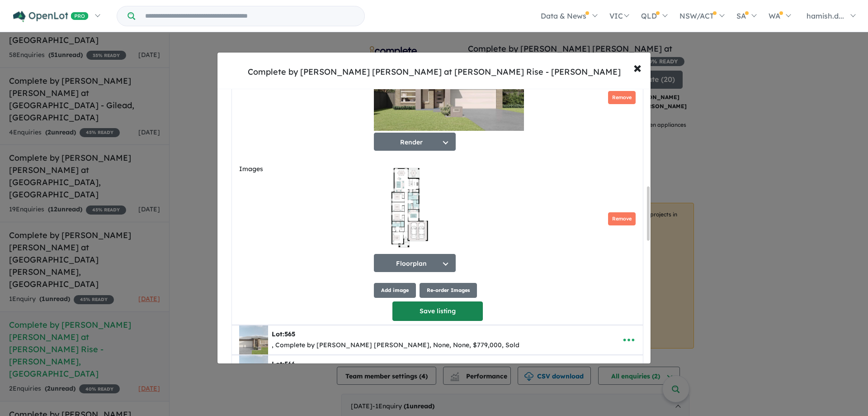  I want to click on button: Add image, so click(395, 290).